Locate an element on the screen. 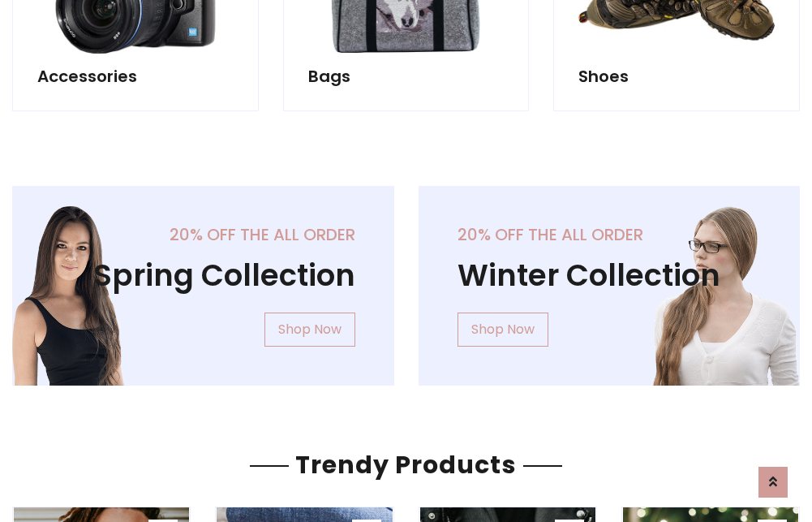 Image resolution: width=812 pixels, height=522 pixels. h1: Winter Collection is located at coordinates (609, 275).